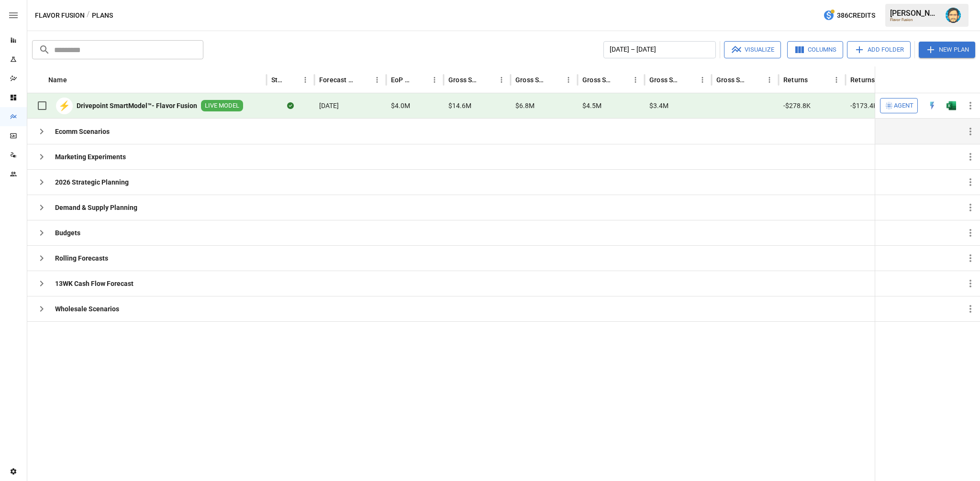  Describe the element at coordinates (338, 80) in the screenshot. I see `div: Forecast start` at that location.